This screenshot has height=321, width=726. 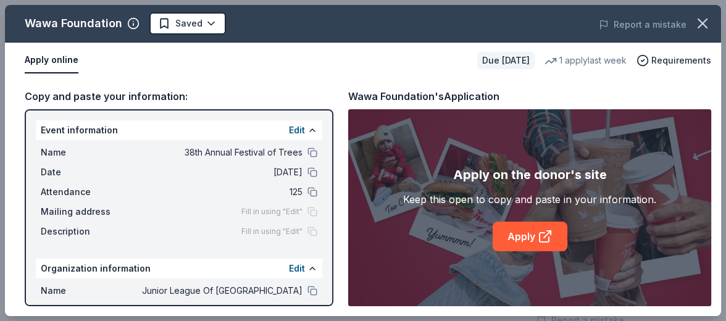 What do you see at coordinates (213, 153) in the screenshot?
I see `span: 38th Annual Festival of Trees` at bounding box center [213, 153].